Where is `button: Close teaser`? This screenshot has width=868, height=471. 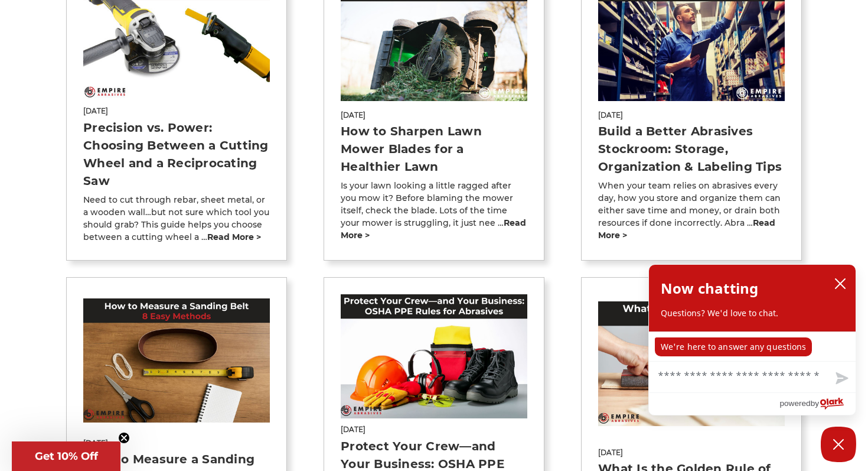 button: Close teaser is located at coordinates (124, 437).